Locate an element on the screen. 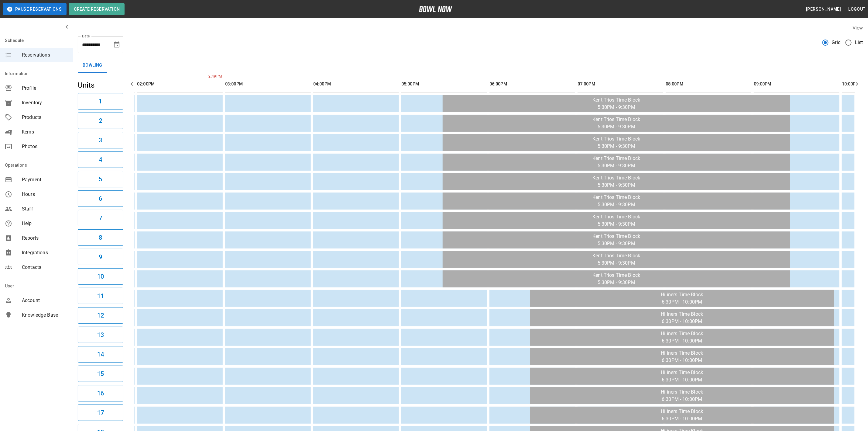 Image resolution: width=868 pixels, height=431 pixels. th: 03:00PM is located at coordinates (268, 84).